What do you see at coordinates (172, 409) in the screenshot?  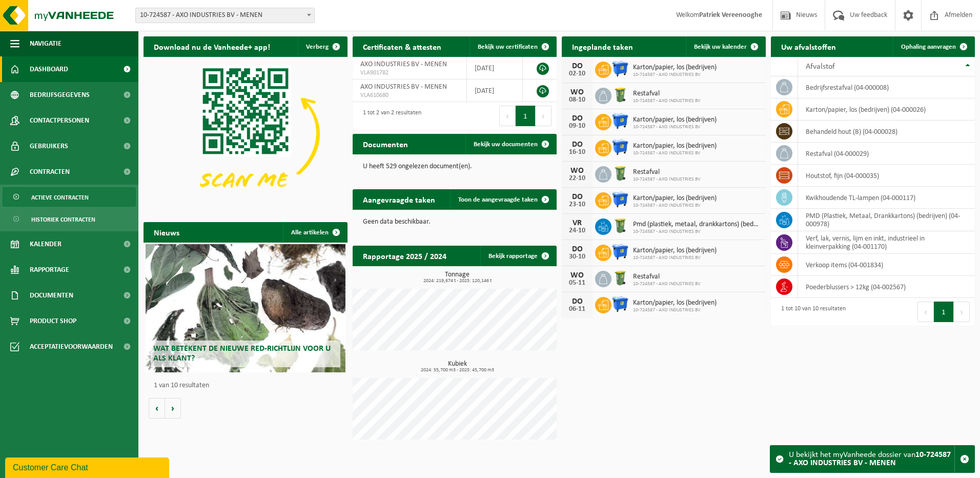 I see `button: Volgende` at bounding box center [172, 409].